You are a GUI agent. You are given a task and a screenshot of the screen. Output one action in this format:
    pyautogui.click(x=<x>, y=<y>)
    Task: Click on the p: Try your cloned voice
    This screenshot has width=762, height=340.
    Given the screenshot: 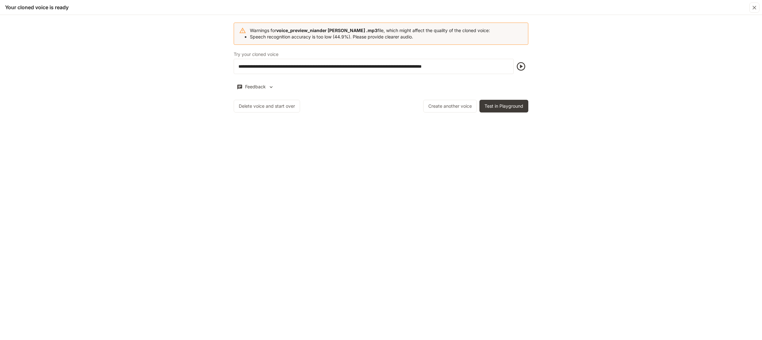 What is the action you would take?
    pyautogui.click(x=256, y=54)
    